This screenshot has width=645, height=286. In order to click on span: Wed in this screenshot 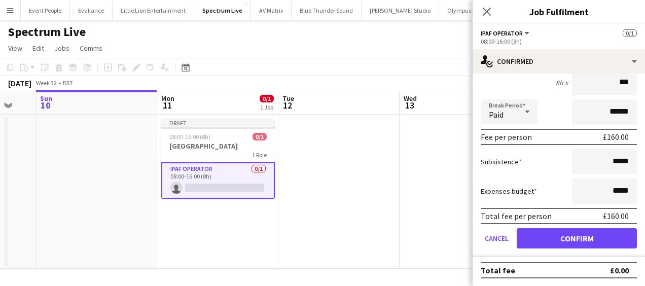, I will do `click(410, 98)`.